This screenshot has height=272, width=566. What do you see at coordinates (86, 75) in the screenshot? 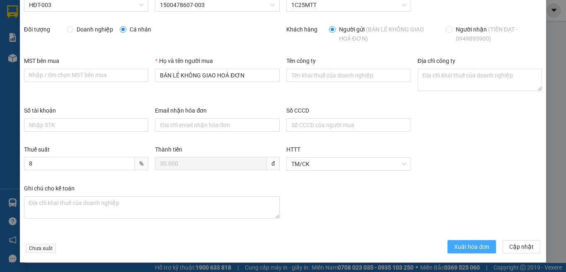
I see `input: MST bên mua` at bounding box center [86, 75].